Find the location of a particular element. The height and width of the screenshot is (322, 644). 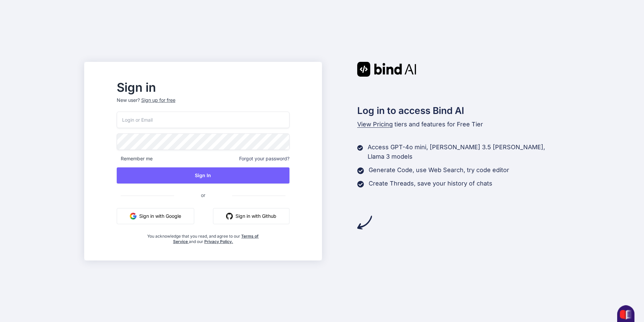

div: Sign up for free is located at coordinates (158, 100).